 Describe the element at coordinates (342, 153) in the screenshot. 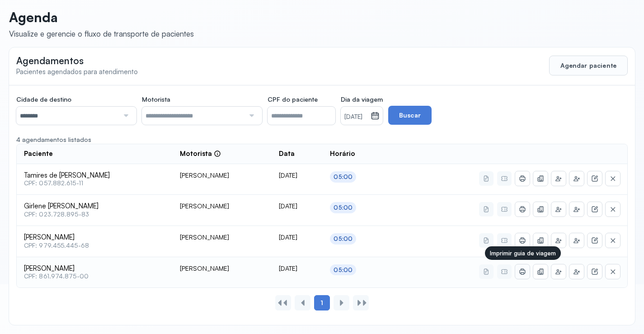

I see `span: Horário` at that location.